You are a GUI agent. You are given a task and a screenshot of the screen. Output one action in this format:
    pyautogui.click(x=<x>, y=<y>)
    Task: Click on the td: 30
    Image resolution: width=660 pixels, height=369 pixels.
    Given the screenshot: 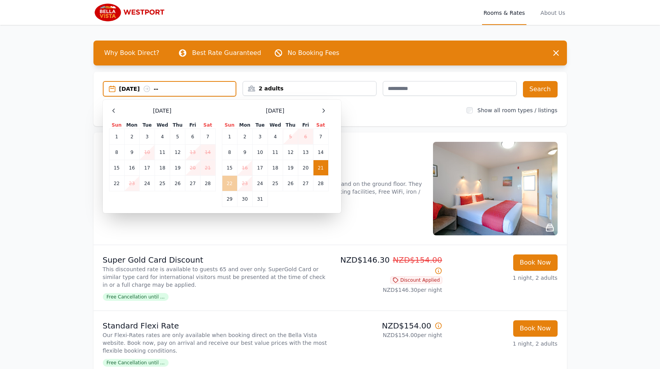 What is the action you would take?
    pyautogui.click(x=245, y=199)
    